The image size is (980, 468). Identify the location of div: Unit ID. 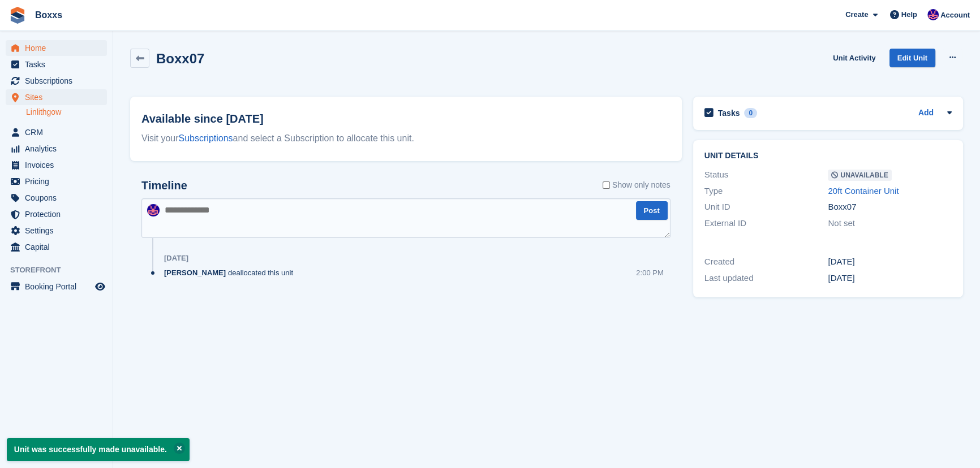
(766, 207).